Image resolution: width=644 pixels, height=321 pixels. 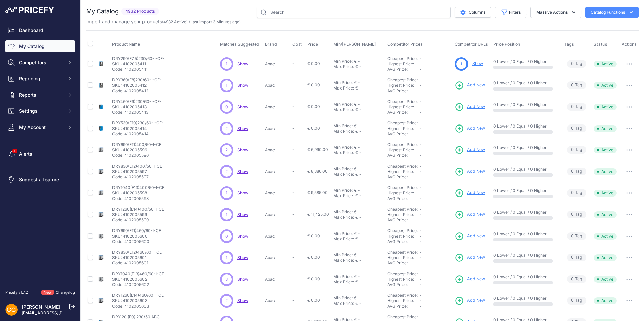 What do you see at coordinates (41, 79) in the screenshot?
I see `span: Repricing` at bounding box center [41, 79].